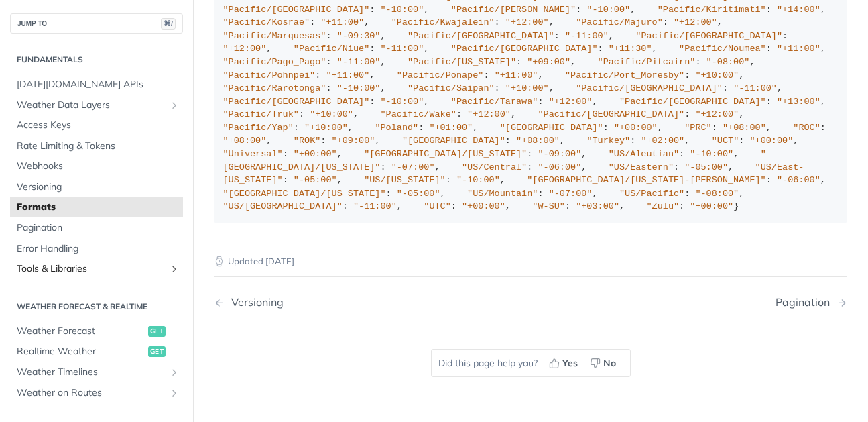 The height and width of the screenshot is (422, 868). What do you see at coordinates (571, 193) in the screenshot?
I see `span: "-07:00"` at bounding box center [571, 193].